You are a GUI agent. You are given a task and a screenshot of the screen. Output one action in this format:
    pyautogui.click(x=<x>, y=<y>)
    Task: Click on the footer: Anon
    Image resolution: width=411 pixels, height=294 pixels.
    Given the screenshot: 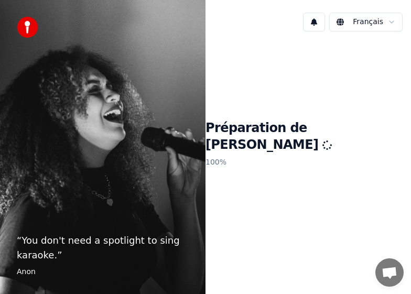 What is the action you would take?
    pyautogui.click(x=103, y=272)
    